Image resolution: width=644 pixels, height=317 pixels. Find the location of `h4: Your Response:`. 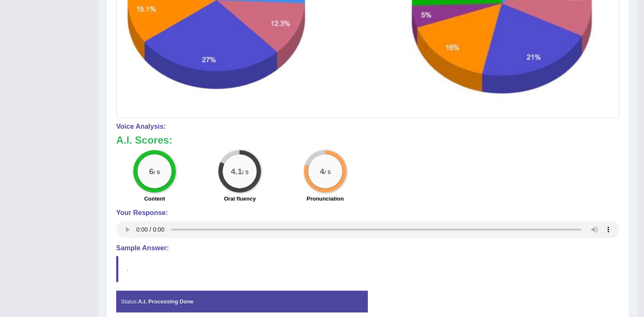

h4: Your Response: is located at coordinates (368, 213).